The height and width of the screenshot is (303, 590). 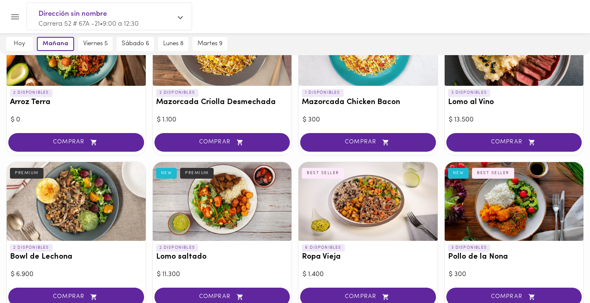 What do you see at coordinates (135, 44) in the screenshot?
I see `span: sábado 6` at bounding box center [135, 44].